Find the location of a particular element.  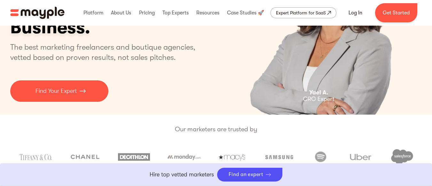

p: Find Your Expert is located at coordinates (56, 91).